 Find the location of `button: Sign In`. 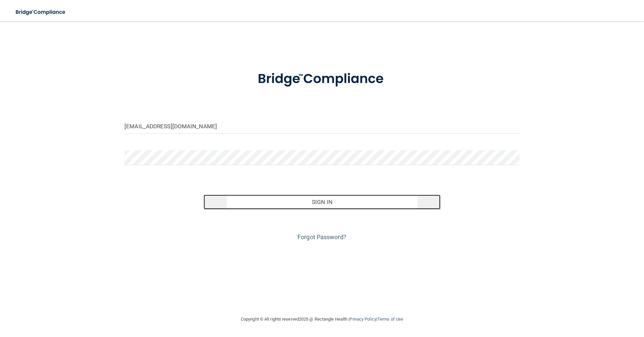

button: Sign In is located at coordinates (322, 202).